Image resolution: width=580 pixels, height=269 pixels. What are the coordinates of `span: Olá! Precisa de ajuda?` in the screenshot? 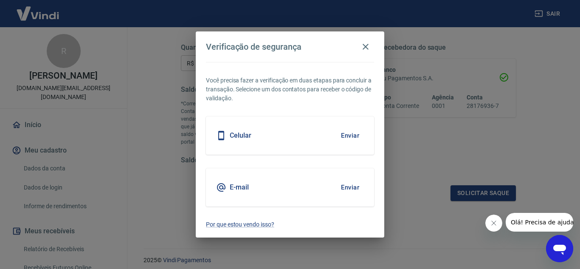 It's located at (38, 9).